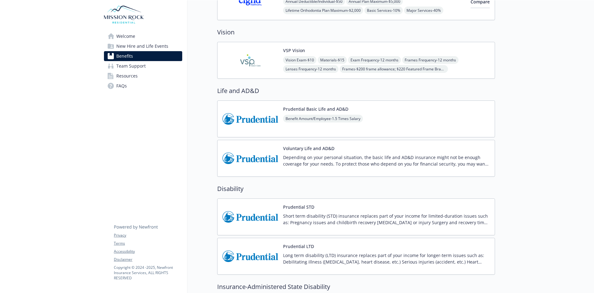 The width and height of the screenshot is (594, 293). I want to click on span: Exam Frequency - 12 months, so click(375, 60).